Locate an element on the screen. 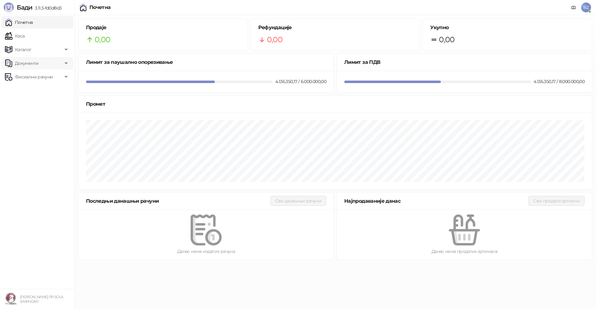 The height and width of the screenshot is (309, 596). div: Последњи данашњи рачуни is located at coordinates (178, 201).